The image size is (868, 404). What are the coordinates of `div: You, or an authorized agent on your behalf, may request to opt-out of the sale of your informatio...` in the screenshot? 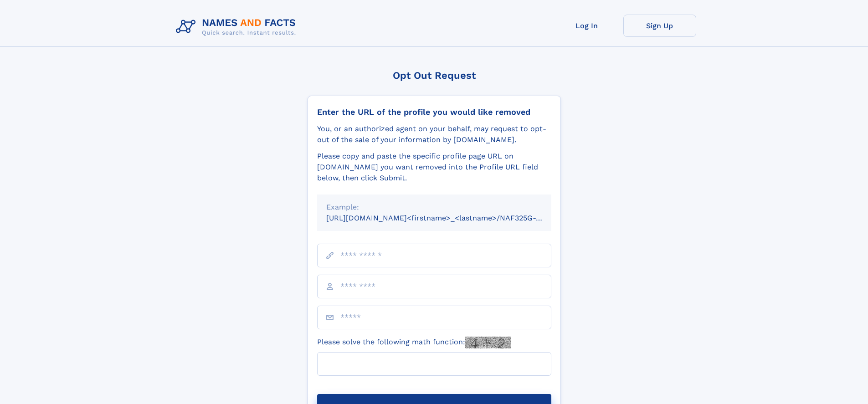 It's located at (434, 134).